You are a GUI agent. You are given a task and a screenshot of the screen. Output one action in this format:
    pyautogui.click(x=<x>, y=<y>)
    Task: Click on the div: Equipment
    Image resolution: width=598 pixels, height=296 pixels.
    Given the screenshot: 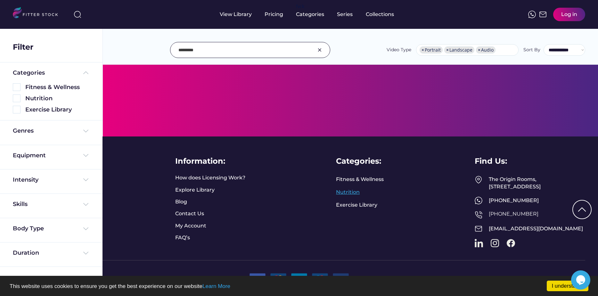 What is the action you would take?
    pyautogui.click(x=29, y=155)
    